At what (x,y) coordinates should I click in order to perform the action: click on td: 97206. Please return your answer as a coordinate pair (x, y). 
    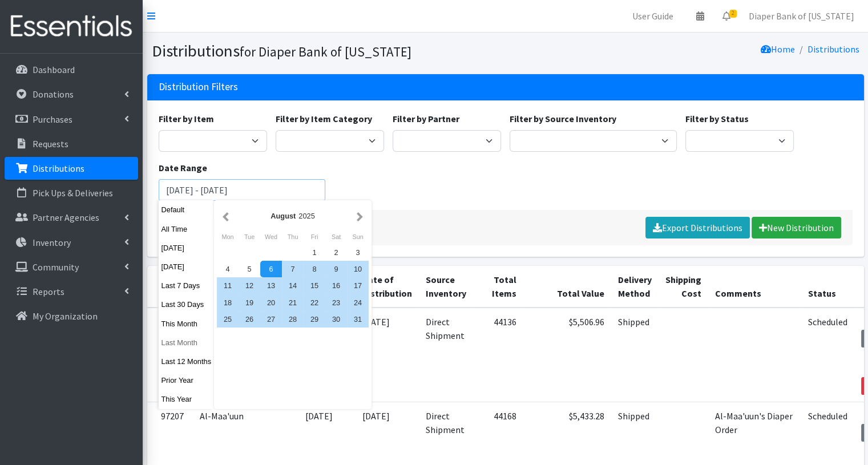
    Looking at the image, I should click on (170, 355).